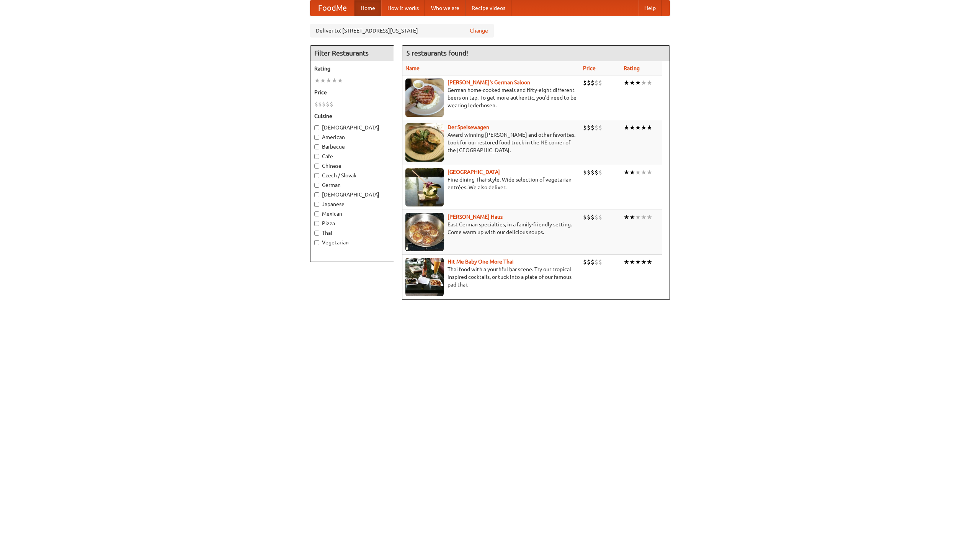 The width and height of the screenshot is (980, 542). What do you see at coordinates (352, 147) in the screenshot?
I see `label: Barbecue` at bounding box center [352, 147].